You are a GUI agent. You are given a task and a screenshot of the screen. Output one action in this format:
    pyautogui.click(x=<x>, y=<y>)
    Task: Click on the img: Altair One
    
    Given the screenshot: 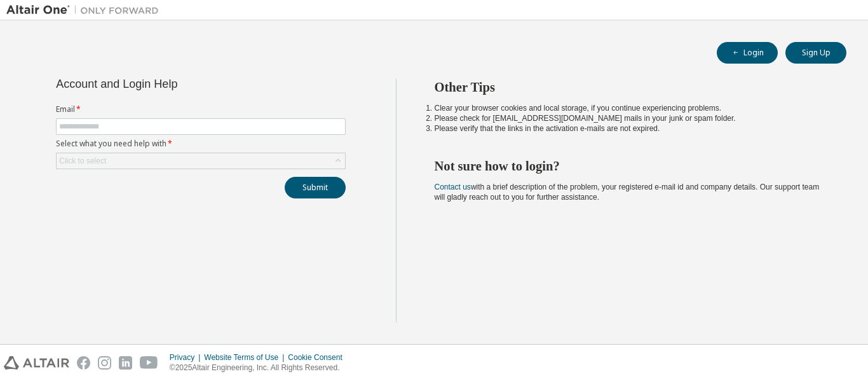 What is the action you would take?
    pyautogui.click(x=86, y=10)
    